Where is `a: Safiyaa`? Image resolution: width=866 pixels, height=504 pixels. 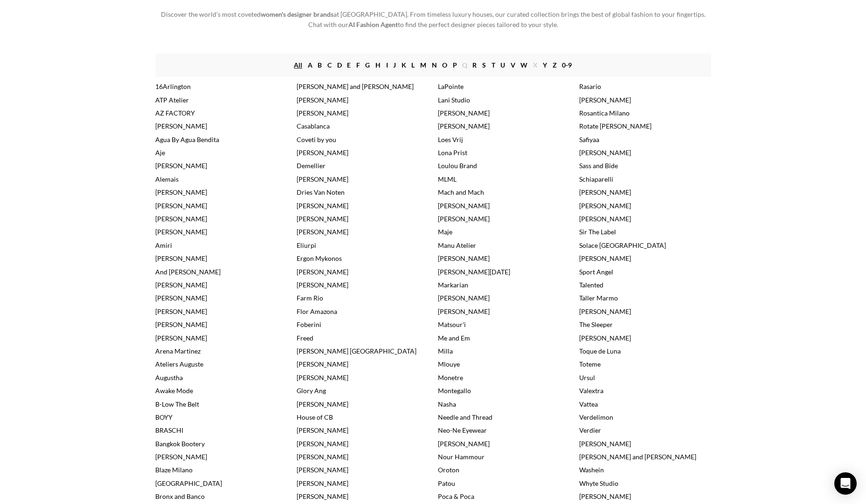
a: Safiyaa is located at coordinates (589, 140).